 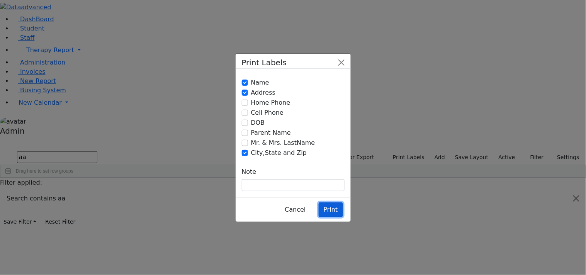 I want to click on label: Note, so click(x=249, y=172).